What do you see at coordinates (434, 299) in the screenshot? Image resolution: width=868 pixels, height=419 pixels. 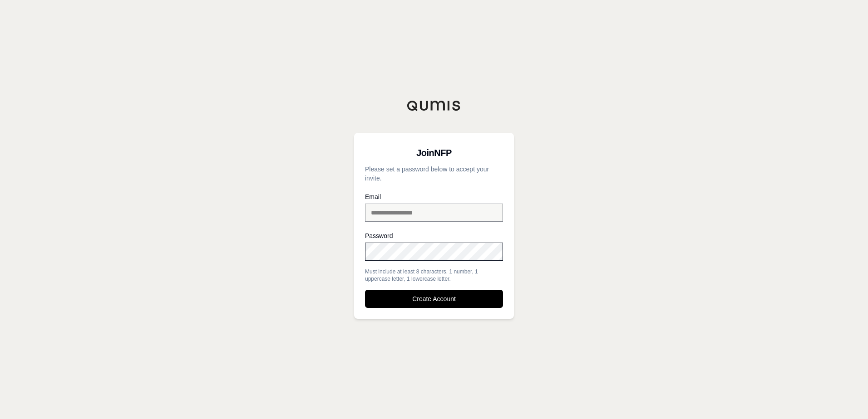 I see `button: Create Account` at bounding box center [434, 299].